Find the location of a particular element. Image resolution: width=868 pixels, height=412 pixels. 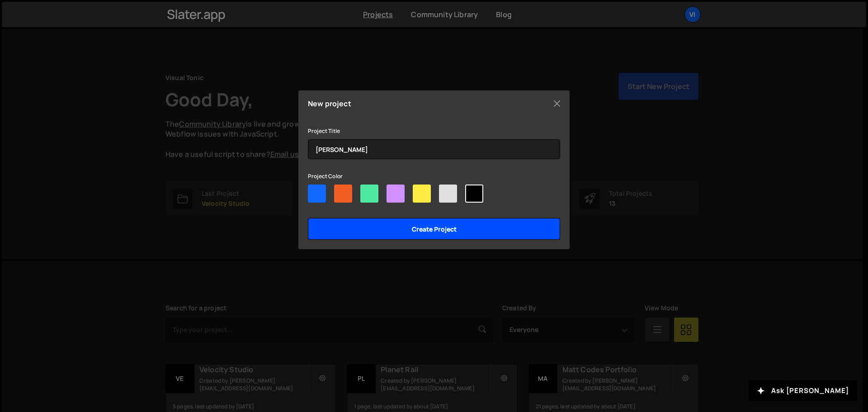

input: Create project is located at coordinates (434, 229).